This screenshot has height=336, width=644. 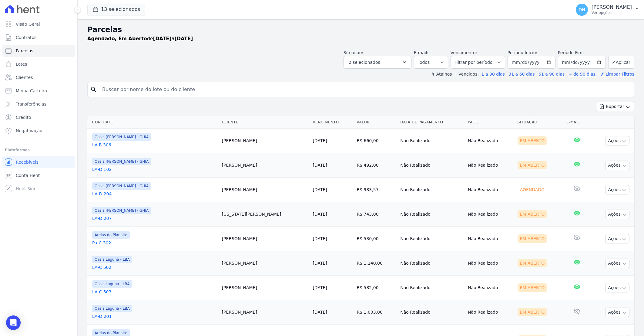 I want to click on p: de a, so click(x=140, y=39).